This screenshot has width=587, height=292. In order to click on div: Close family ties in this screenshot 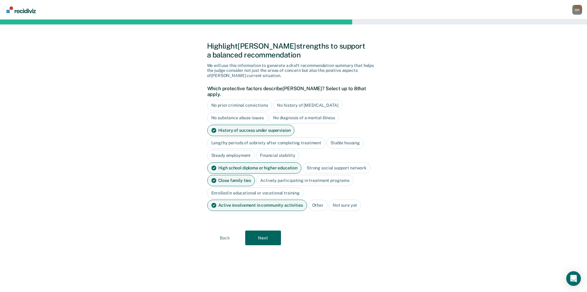, I will do `click(231, 180)`.